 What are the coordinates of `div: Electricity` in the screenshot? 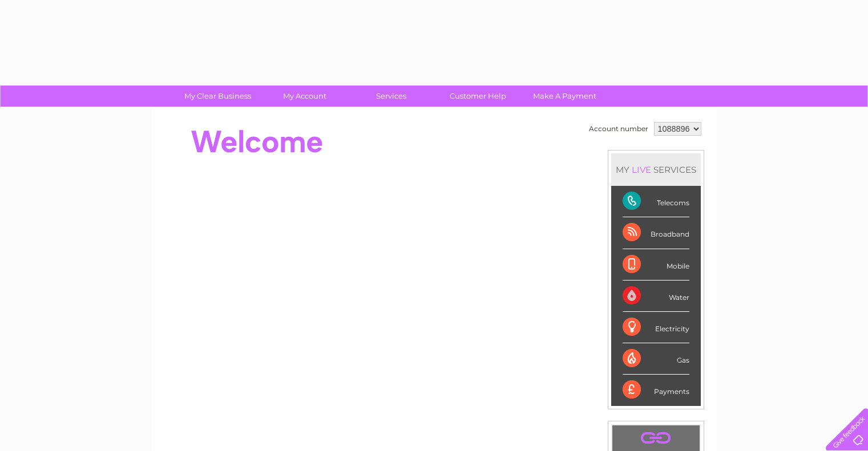 It's located at (656, 327).